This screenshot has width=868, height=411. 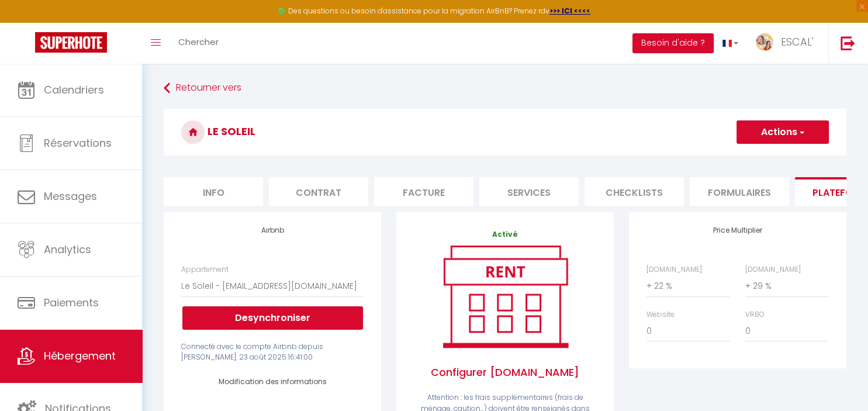 I want to click on li: Info, so click(x=213, y=191).